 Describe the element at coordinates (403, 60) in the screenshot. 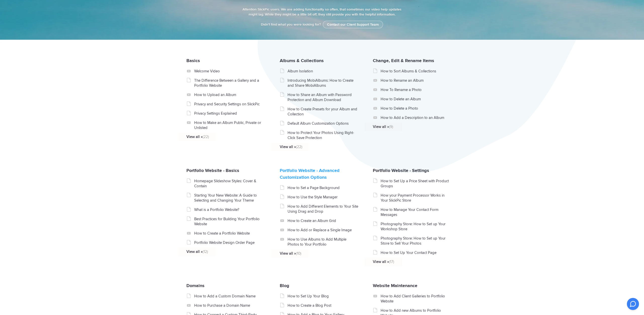

I see `a: Change, Edit & Rename Items` at that location.